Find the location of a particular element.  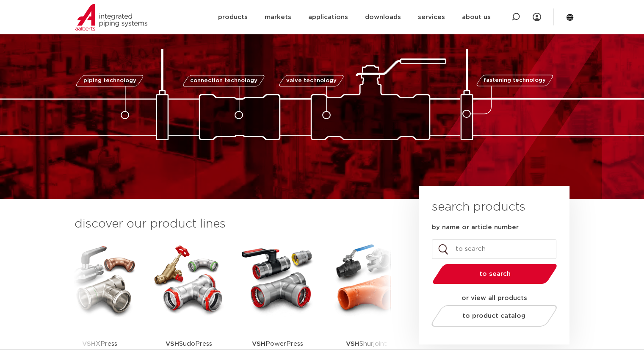

font: by name or article number is located at coordinates (475, 227).